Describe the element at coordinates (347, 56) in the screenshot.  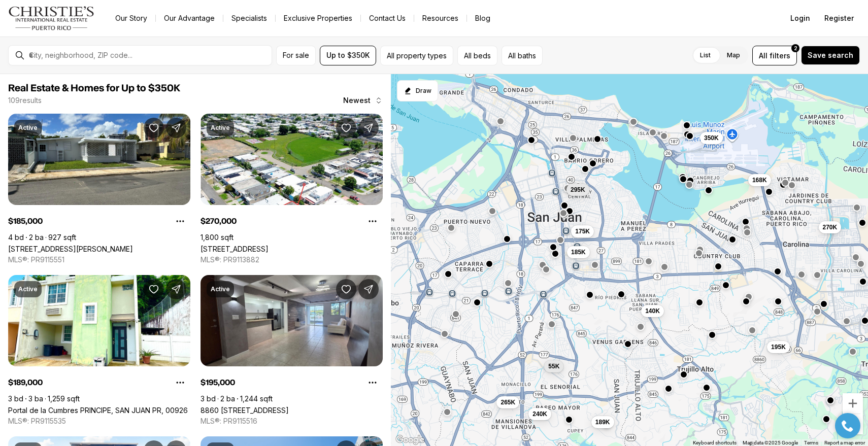
I see `button: Up to $350K` at that location.